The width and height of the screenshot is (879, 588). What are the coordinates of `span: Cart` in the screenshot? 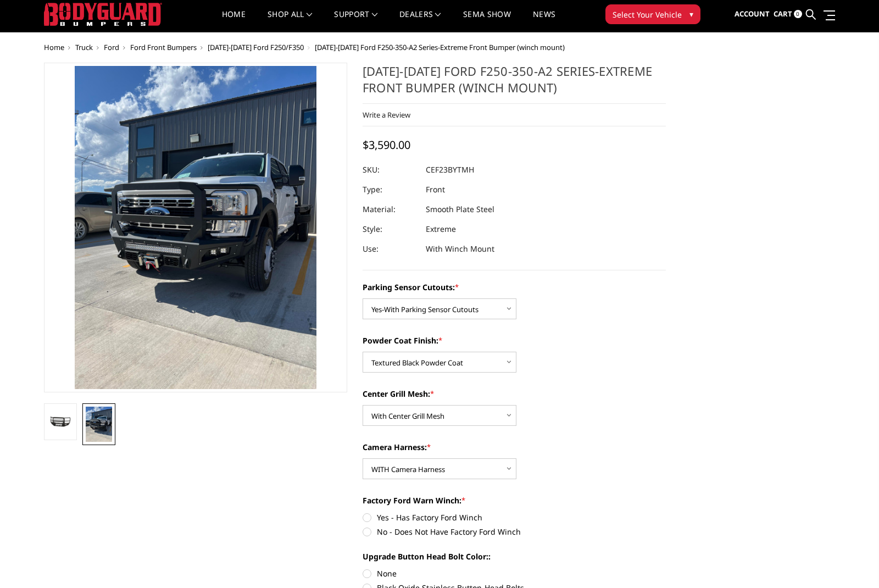 It's located at (783, 13).